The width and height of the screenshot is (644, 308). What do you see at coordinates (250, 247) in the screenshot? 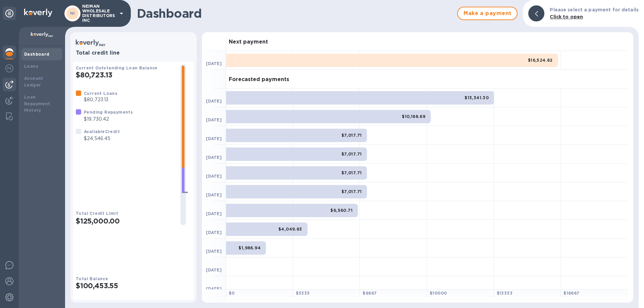
I see `b: $1,986.94` at bounding box center [250, 247].